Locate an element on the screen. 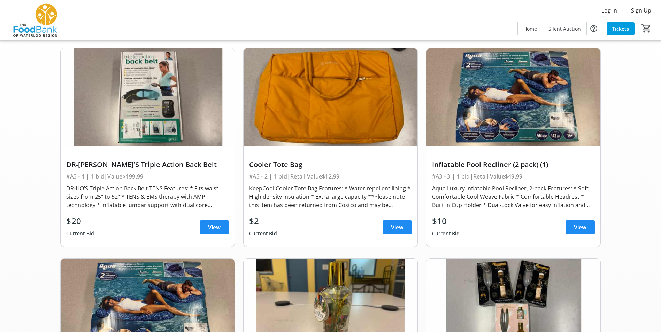  span: Sign Up is located at coordinates (641, 10).